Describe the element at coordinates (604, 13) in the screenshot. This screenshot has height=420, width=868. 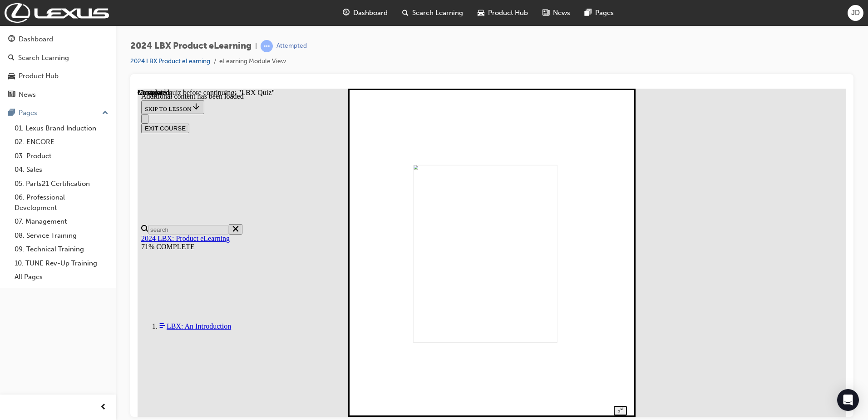
I see `span: Pages` at that location.